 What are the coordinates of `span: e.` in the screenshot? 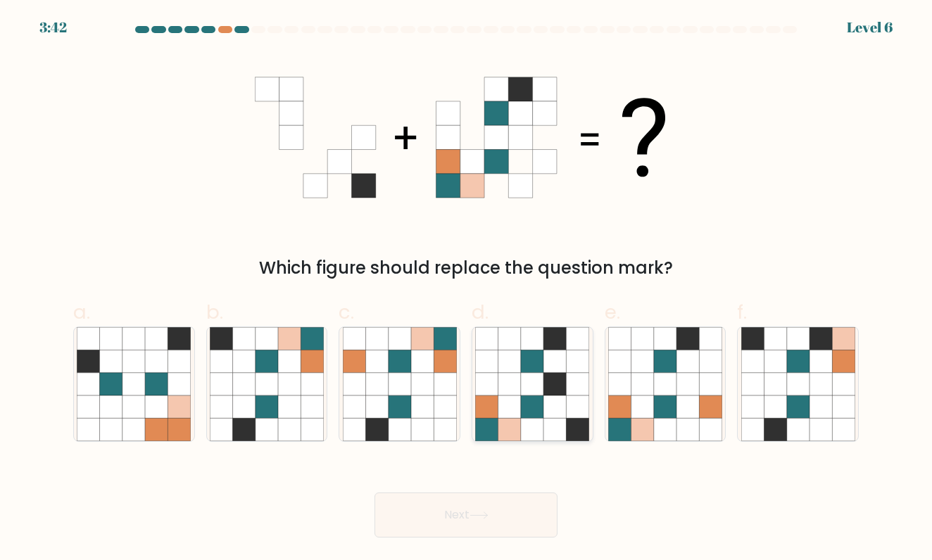 It's located at (613, 312).